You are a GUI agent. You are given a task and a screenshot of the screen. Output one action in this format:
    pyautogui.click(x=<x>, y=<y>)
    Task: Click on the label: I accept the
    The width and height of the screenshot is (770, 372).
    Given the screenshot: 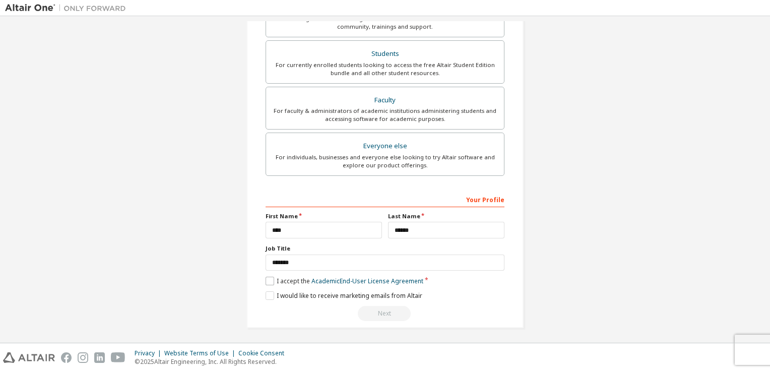 What is the action you would take?
    pyautogui.click(x=344, y=281)
    